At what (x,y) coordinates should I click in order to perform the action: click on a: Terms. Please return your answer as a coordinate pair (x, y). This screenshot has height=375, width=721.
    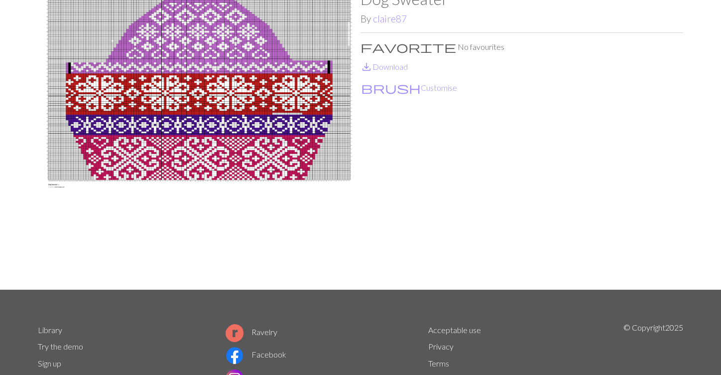
    Looking at the image, I should click on (439, 363).